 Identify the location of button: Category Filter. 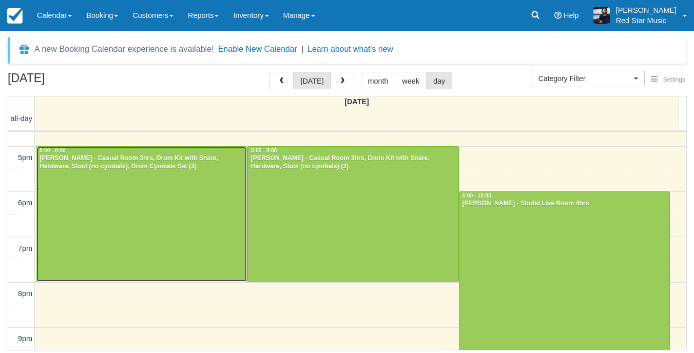
(589, 79).